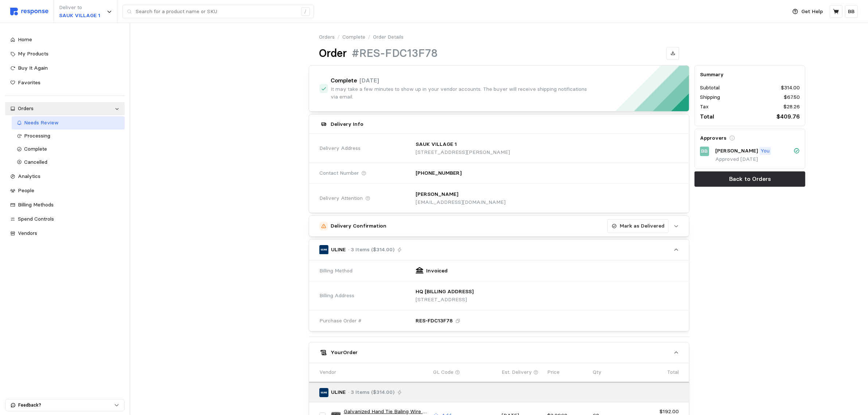 The image size is (868, 415). I want to click on span: Processing, so click(37, 136).